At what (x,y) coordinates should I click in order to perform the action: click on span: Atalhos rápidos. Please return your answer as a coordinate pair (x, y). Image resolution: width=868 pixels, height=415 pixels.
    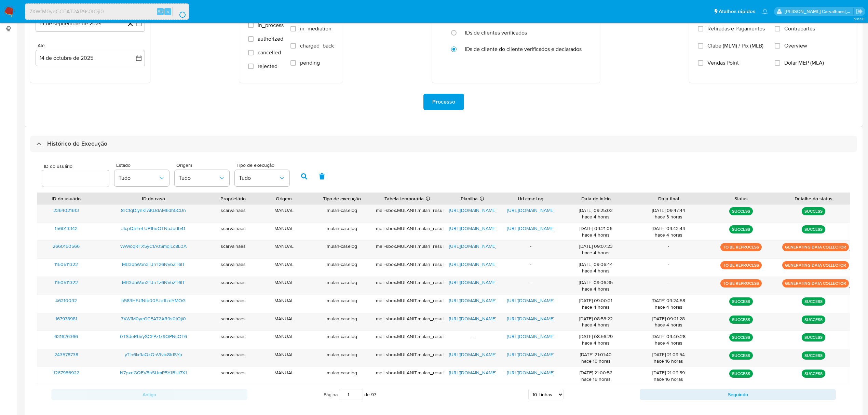
    Looking at the image, I should click on (737, 11).